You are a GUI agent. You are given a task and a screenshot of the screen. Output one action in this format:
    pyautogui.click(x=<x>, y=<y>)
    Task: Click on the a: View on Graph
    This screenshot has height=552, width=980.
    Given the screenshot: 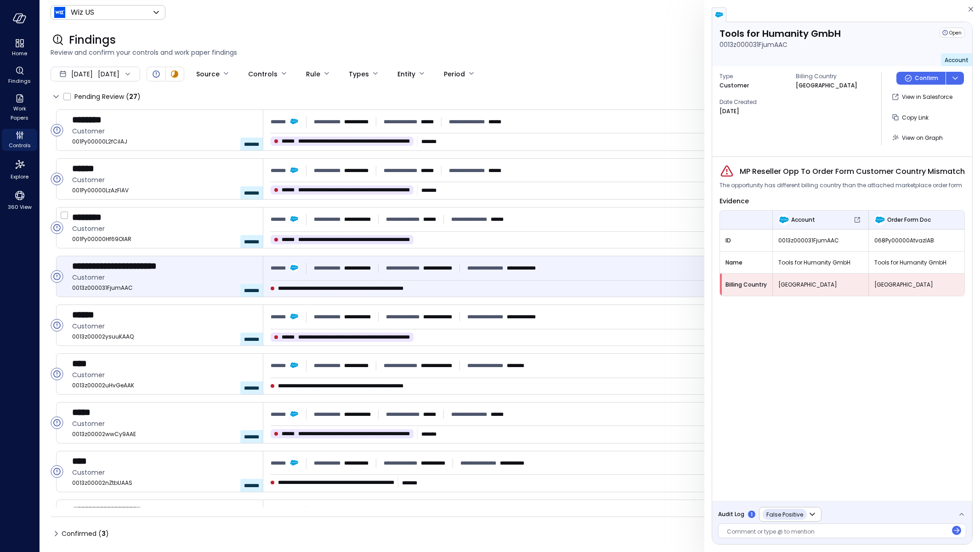 What is the action you would take?
    pyautogui.click(x=918, y=137)
    